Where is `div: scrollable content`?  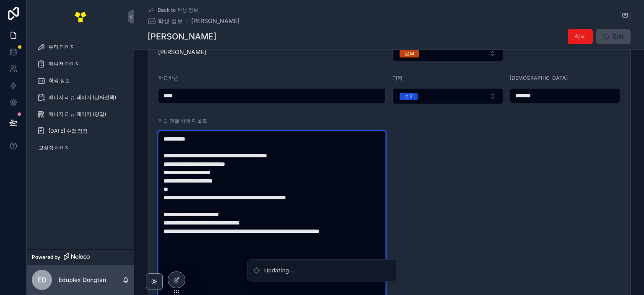
div: scrollable content is located at coordinates (80, 100).